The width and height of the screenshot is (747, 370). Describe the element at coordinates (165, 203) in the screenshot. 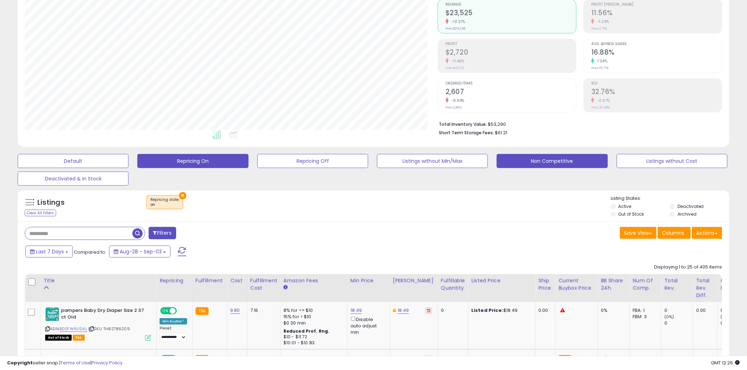

I see `span: Repricing state :` at that location.